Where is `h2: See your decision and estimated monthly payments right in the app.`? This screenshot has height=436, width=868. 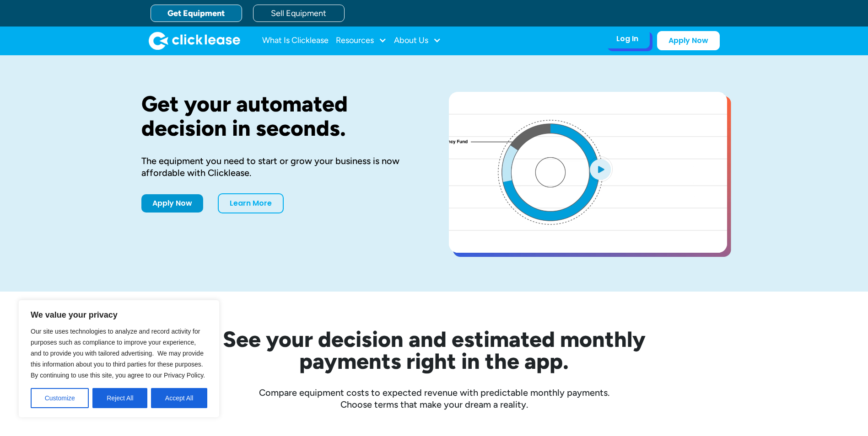
h2: See your decision and estimated monthly payments right in the app. is located at coordinates (434, 350).